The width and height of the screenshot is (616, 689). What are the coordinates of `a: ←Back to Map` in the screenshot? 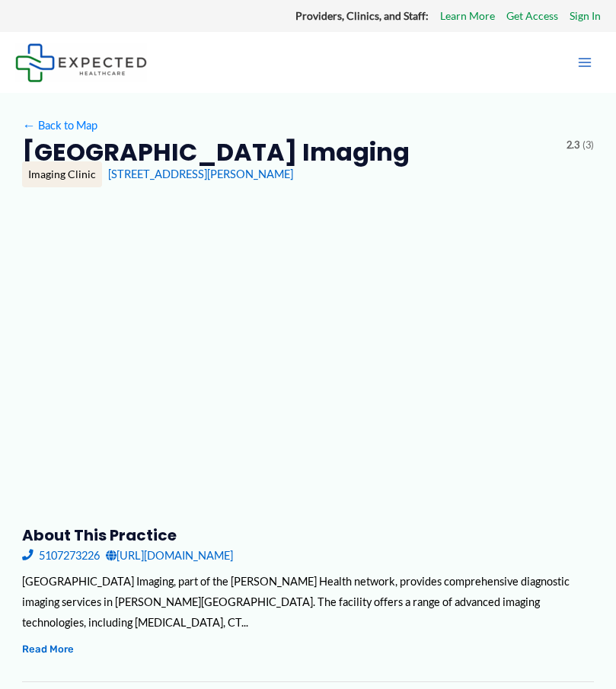 It's located at (60, 125).